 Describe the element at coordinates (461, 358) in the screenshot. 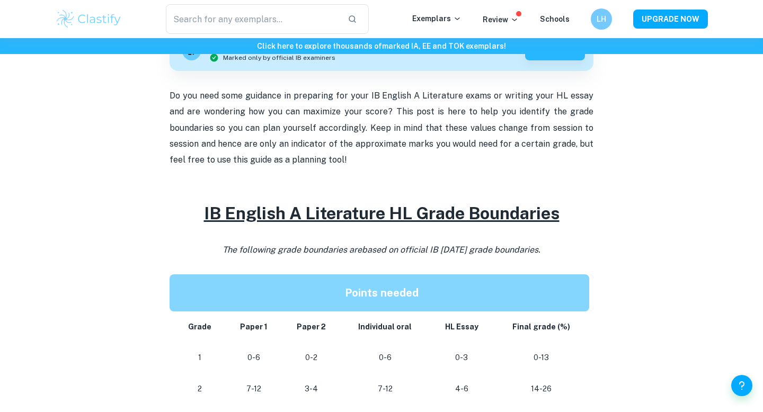

I see `p: 0-3` at that location.